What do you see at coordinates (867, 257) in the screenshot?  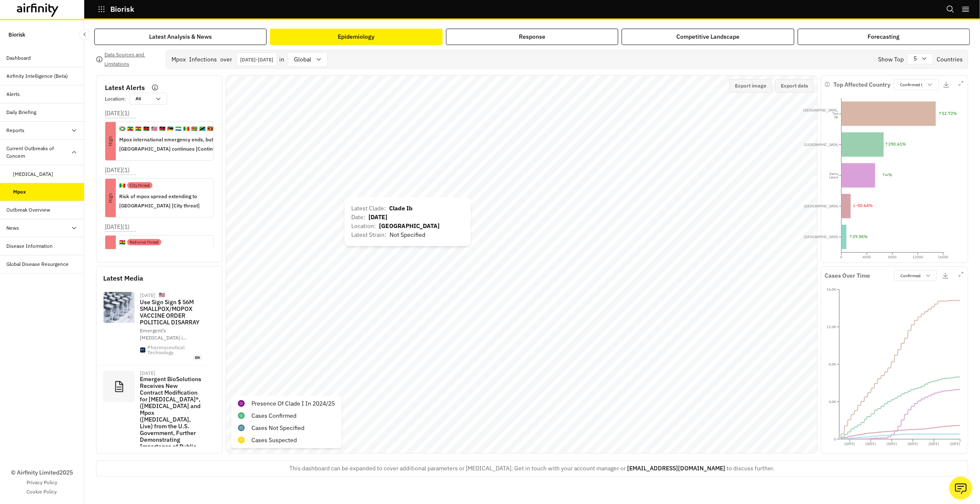 I see `tspan: 4000` at bounding box center [867, 257].